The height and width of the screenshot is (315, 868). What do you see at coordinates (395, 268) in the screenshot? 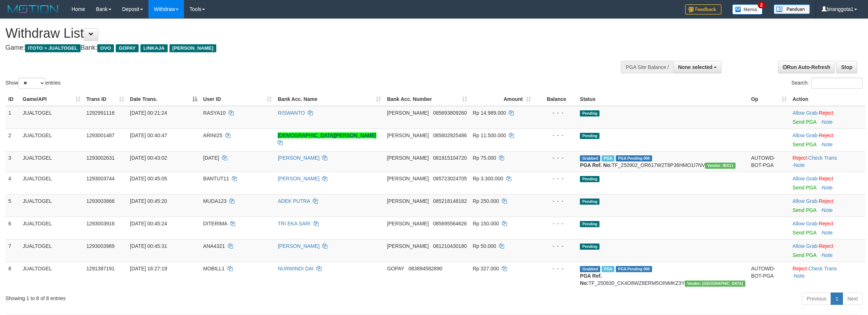
I see `span: GOPAY` at bounding box center [395, 268].